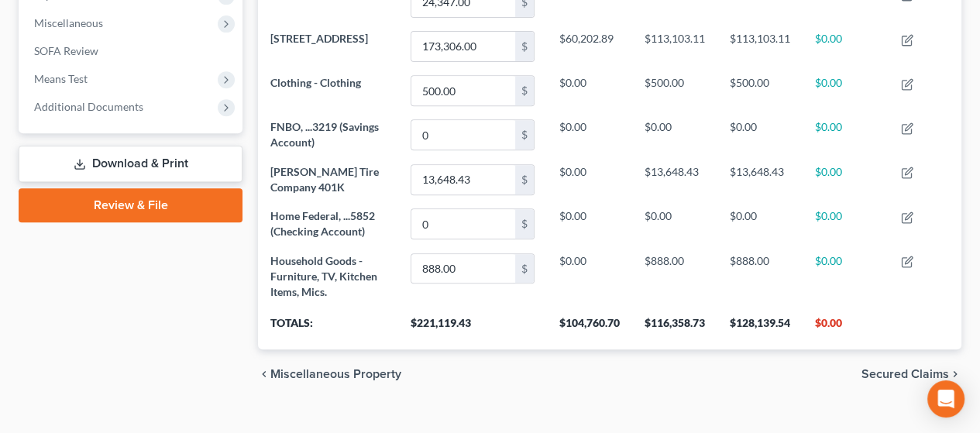 The width and height of the screenshot is (980, 433). Describe the element at coordinates (330, 374) in the screenshot. I see `button: chevron_left Miscellaneous Property` at that location.